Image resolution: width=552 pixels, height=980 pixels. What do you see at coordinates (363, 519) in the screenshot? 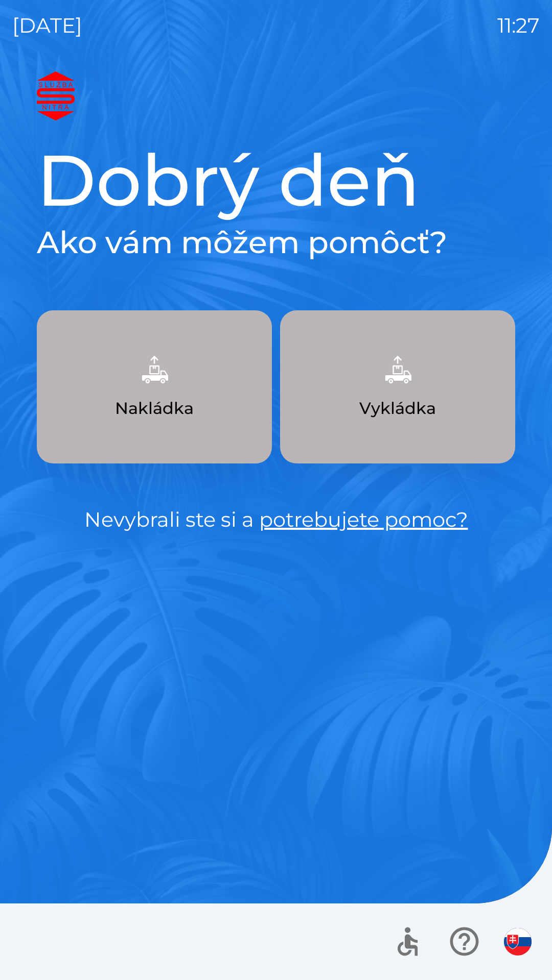
I see `a: potrebujete pomoc?` at bounding box center [363, 519].